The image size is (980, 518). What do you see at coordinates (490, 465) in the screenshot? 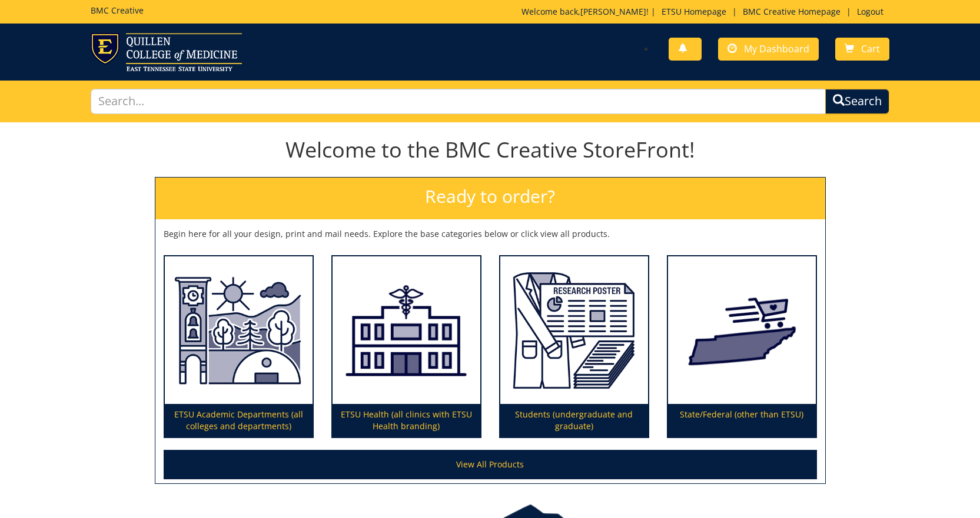
I see `a: View All Products` at bounding box center [490, 465].